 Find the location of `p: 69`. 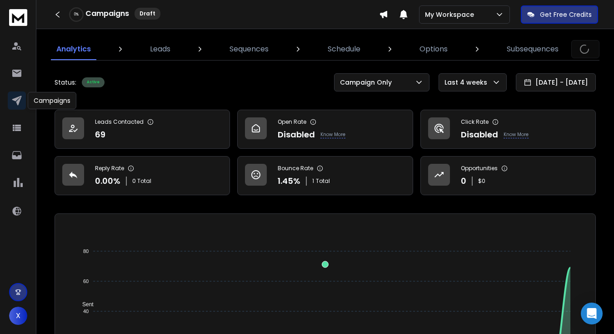

p: 69 is located at coordinates (100, 134).